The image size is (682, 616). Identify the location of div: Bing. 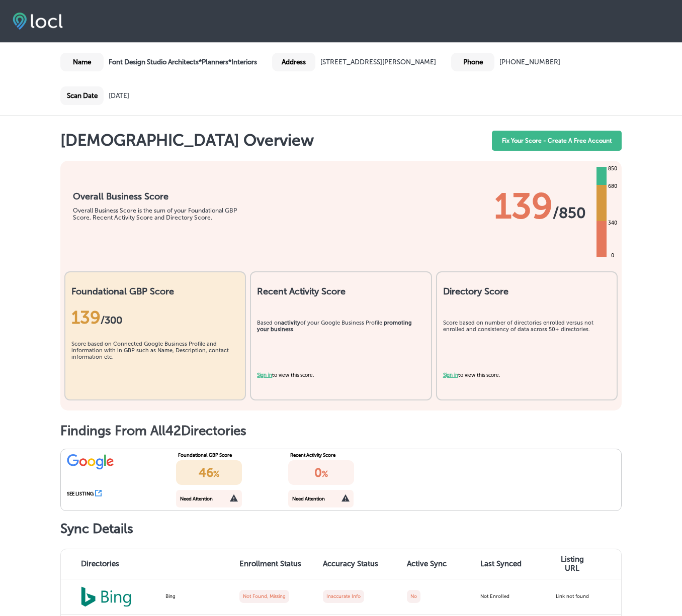
(196, 597).